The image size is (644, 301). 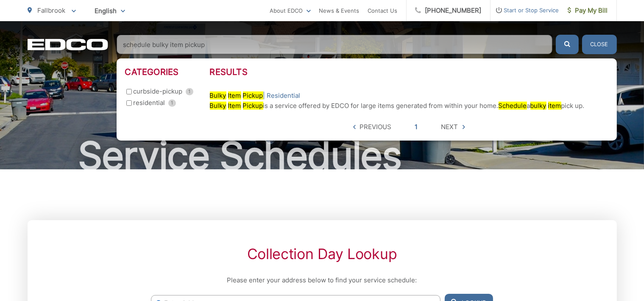 I want to click on a: News & Events, so click(x=339, y=11).